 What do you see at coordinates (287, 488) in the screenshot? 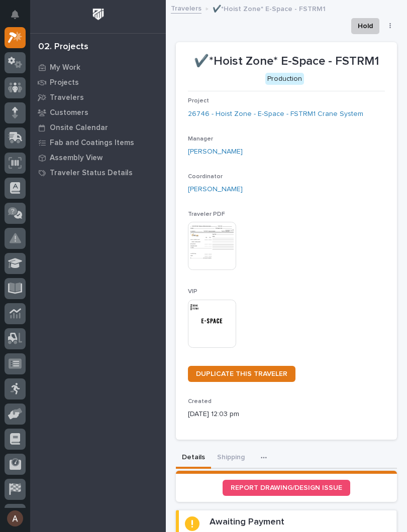
I see `a: REPORT DRAWING/DESIGN ISSUE` at bounding box center [287, 488].